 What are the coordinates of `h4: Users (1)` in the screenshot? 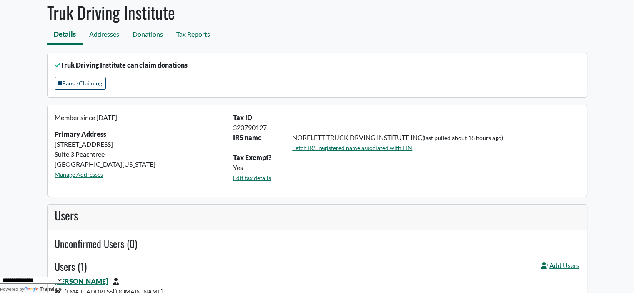 It's located at (70, 267).